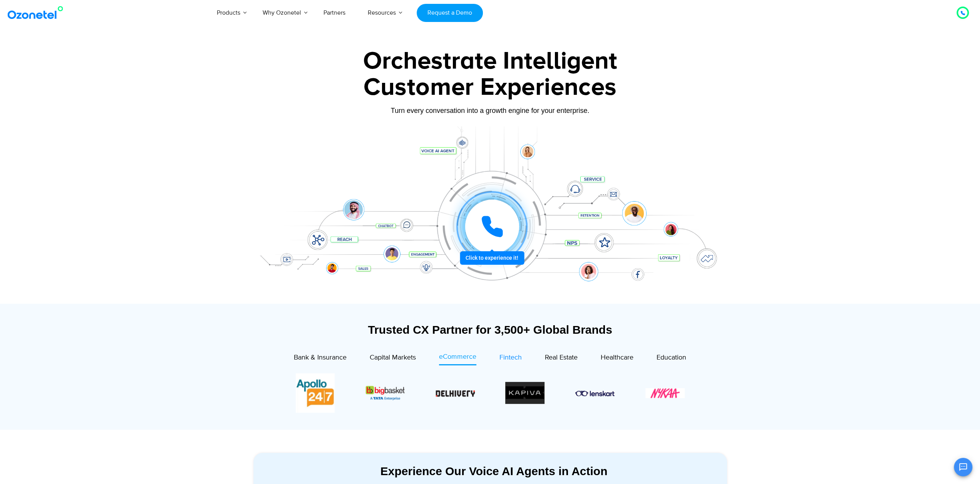 Image resolution: width=980 pixels, height=484 pixels. Describe the element at coordinates (457, 359) in the screenshot. I see `a: eCommerce` at that location.